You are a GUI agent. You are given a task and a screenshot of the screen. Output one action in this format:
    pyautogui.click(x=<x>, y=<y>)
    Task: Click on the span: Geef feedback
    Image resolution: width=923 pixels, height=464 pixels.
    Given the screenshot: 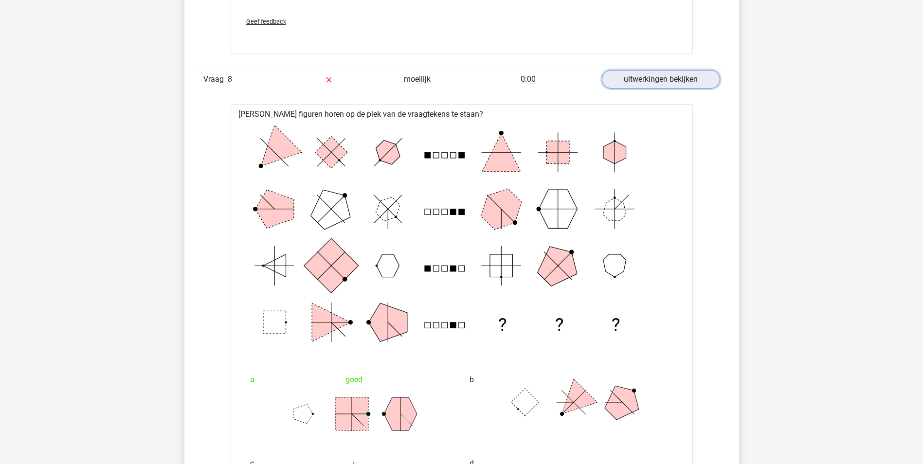 What is the action you would take?
    pyautogui.click(x=266, y=21)
    